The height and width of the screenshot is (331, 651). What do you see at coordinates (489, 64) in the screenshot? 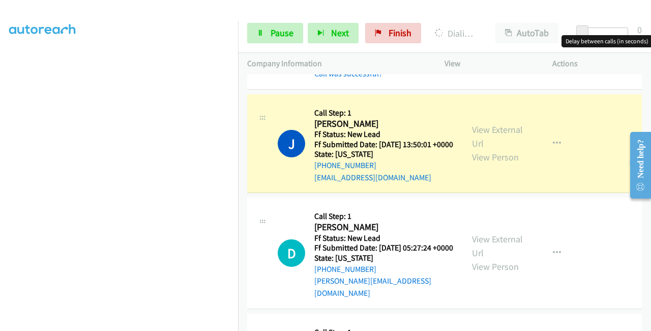
I see `p: View` at bounding box center [489, 64].